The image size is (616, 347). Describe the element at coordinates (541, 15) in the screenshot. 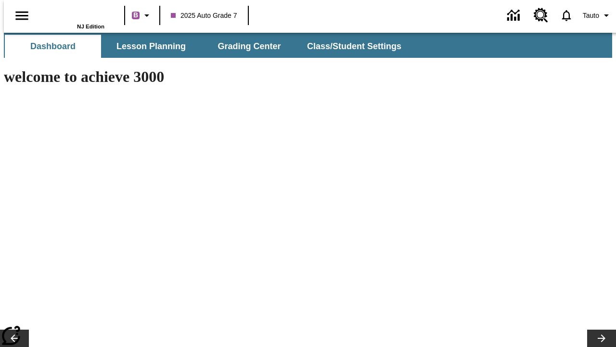

I see `a: Resource Center, Will open in new tab` at that location.